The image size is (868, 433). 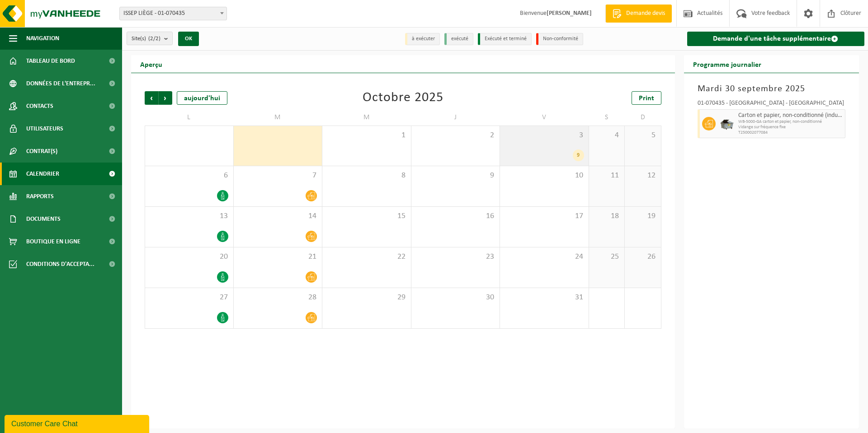 I want to click on span: 2, so click(x=456, y=135).